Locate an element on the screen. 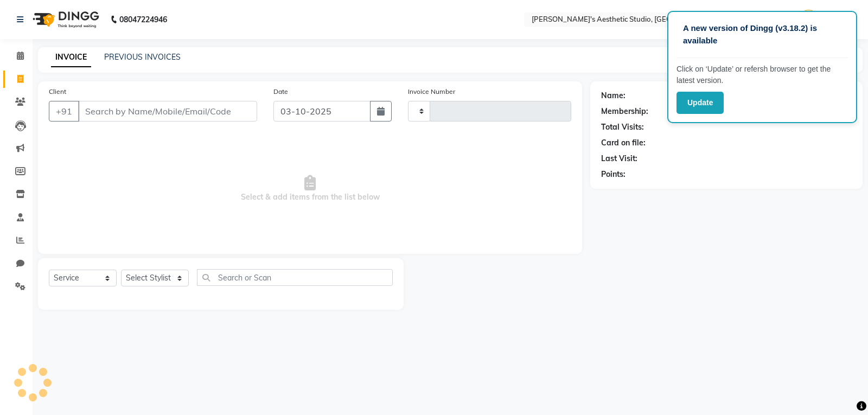 This screenshot has width=868, height=415. div: Membership: is located at coordinates (624, 112).